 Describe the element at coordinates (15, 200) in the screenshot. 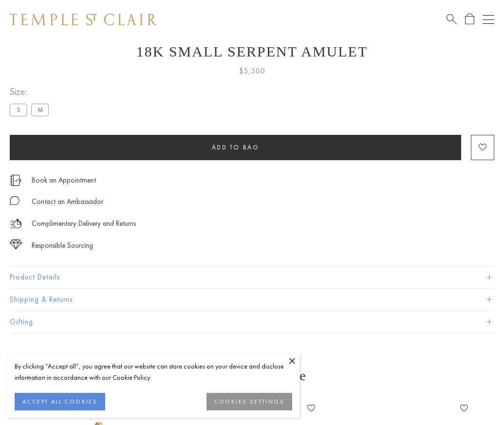

I see `img: MessageIcon-01_2.svg` at that location.